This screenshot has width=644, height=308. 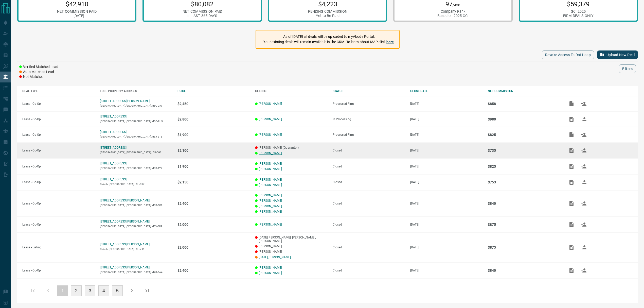 What do you see at coordinates (524, 270) in the screenshot?
I see `p: $840` at bounding box center [524, 270].